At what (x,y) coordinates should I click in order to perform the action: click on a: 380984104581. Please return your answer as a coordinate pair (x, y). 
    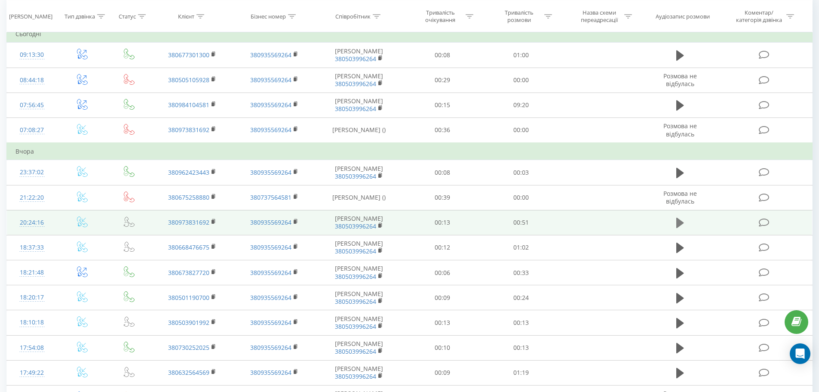
    Looking at the image, I should click on (189, 105).